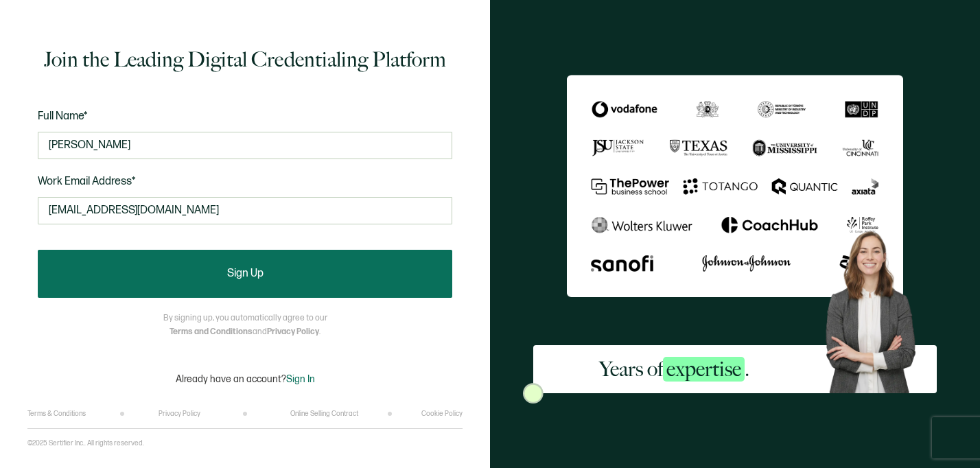 The width and height of the screenshot is (980, 468). Describe the element at coordinates (245, 211) in the screenshot. I see `input: Enter your work email address` at that location.